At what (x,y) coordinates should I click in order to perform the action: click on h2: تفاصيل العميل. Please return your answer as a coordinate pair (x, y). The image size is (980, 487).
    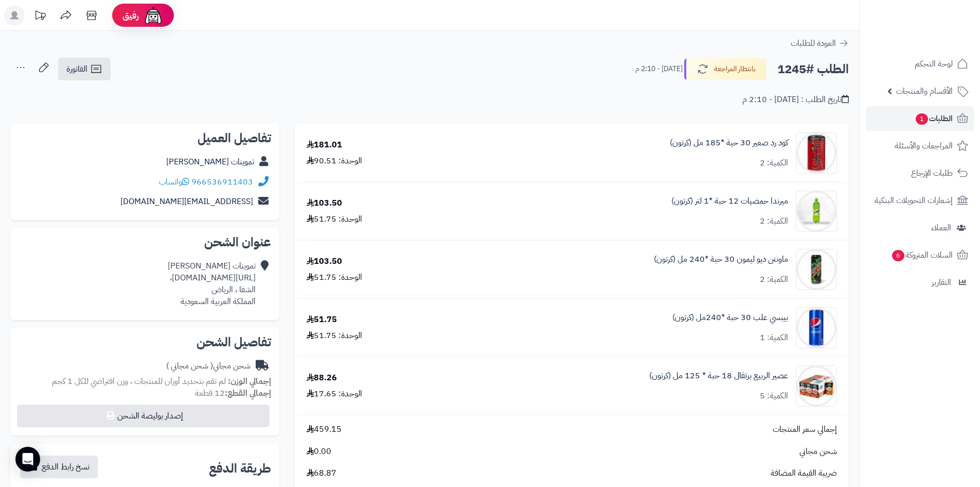
    Looking at the image, I should click on (145, 138).